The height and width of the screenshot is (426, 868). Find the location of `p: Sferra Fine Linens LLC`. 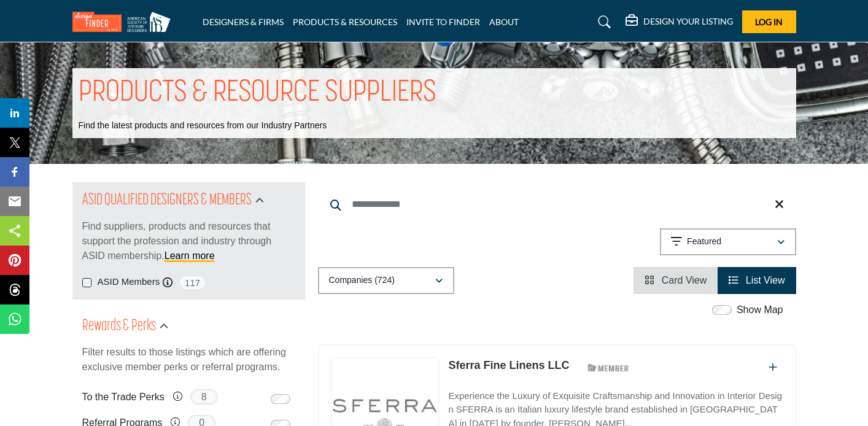

p: Sferra Fine Linens LLC is located at coordinates (508, 365).